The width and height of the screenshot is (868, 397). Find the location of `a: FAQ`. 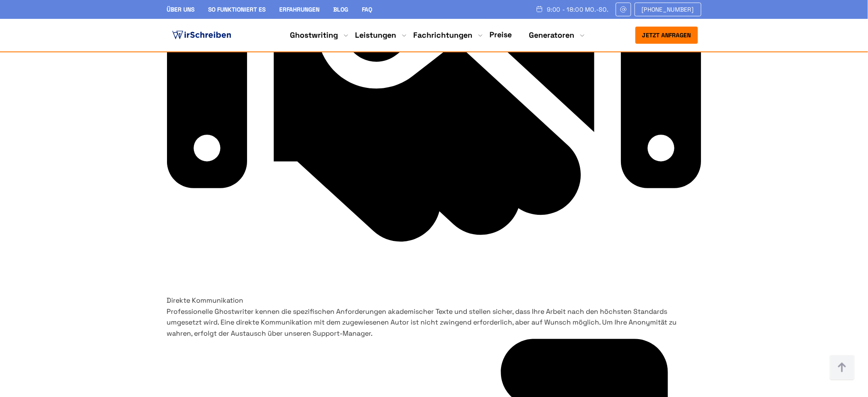

a: FAQ is located at coordinates (368, 10).